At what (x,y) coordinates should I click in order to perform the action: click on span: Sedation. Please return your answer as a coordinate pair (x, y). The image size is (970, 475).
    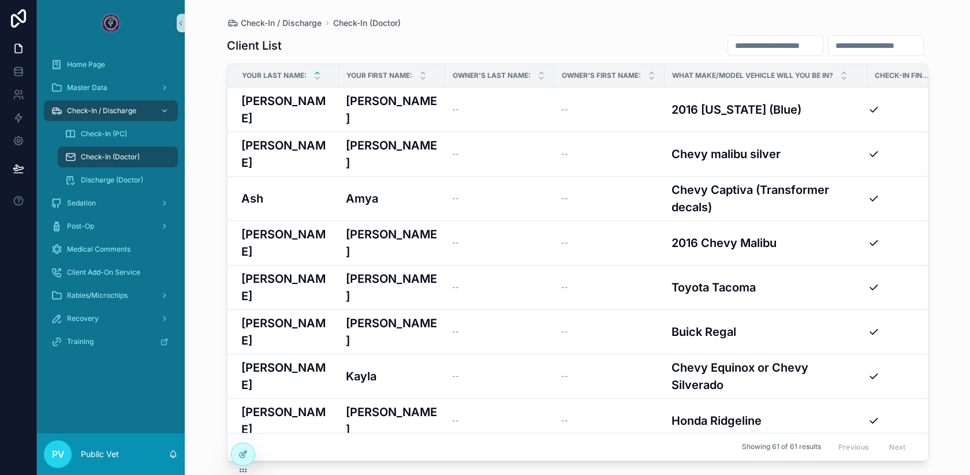
    Looking at the image, I should click on (81, 203).